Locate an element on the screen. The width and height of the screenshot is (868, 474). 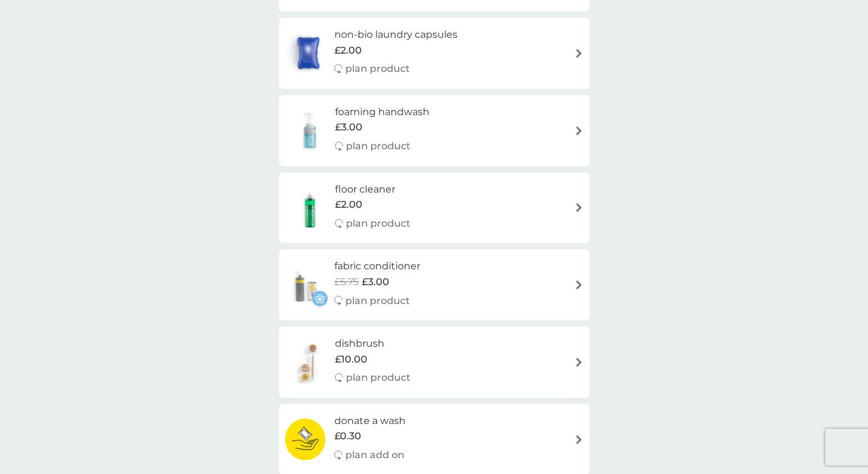
p: plan add on is located at coordinates (375, 455).